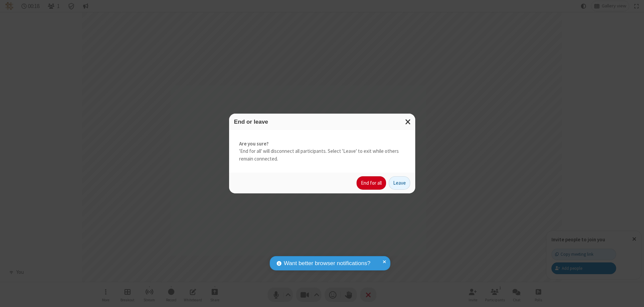 Image resolution: width=644 pixels, height=307 pixels. What do you see at coordinates (371, 183) in the screenshot?
I see `button: End for all` at bounding box center [371, 183].